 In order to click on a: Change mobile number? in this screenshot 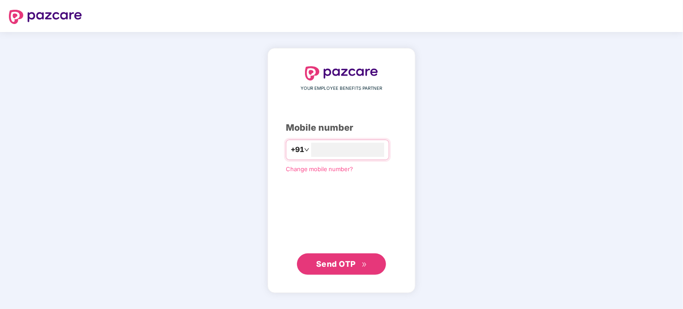, I will do `click(319, 169)`.